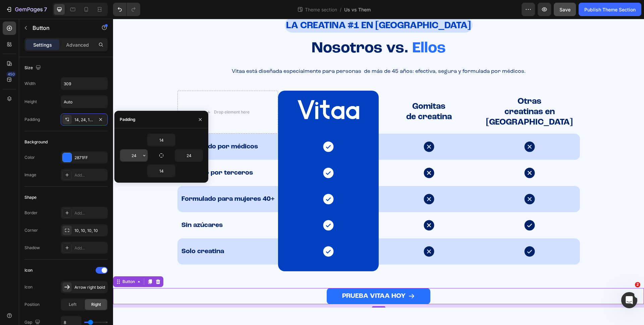  Describe the element at coordinates (29, 158) in the screenshot. I see `div: Color` at that location.